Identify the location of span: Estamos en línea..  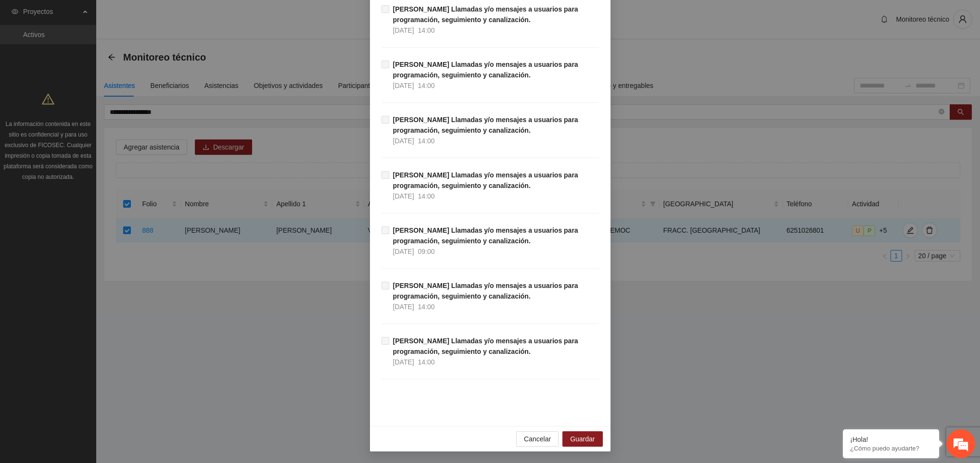
(95, 177).